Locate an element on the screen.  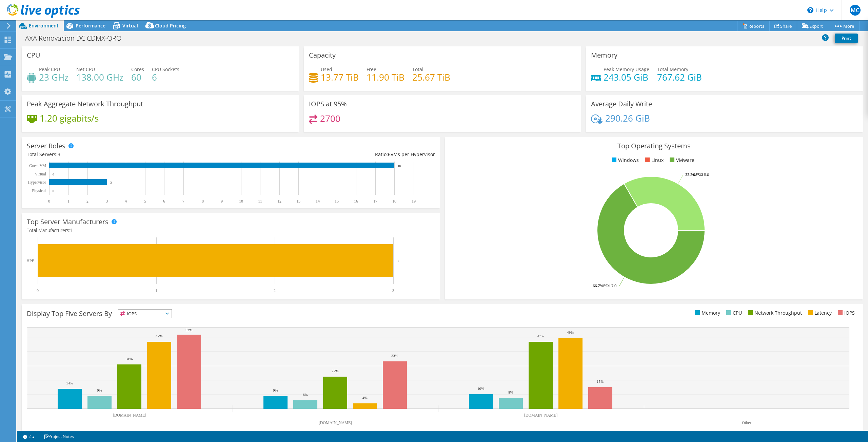
text: 49% is located at coordinates (570, 332).